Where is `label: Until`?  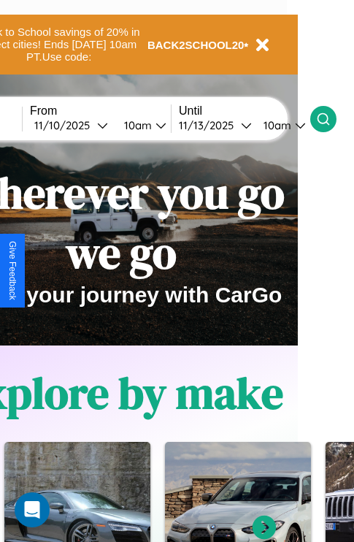 label: Until is located at coordinates (245, 111).